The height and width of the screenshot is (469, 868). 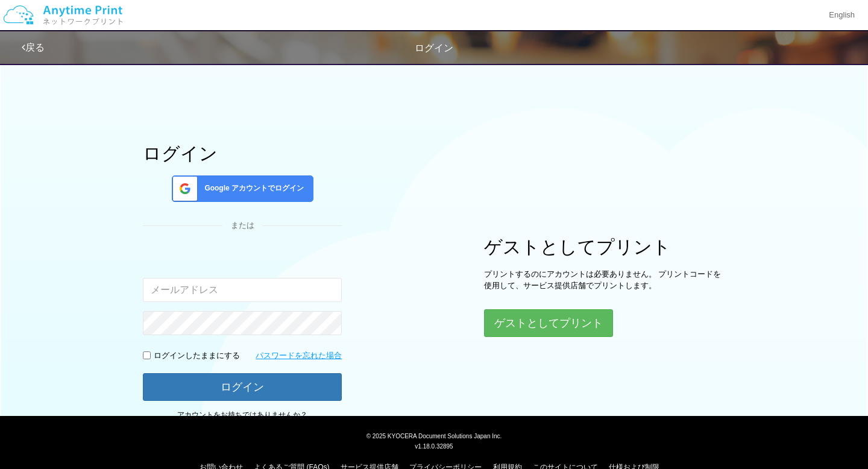 I want to click on button: ゲストとしてプリント, so click(x=548, y=323).